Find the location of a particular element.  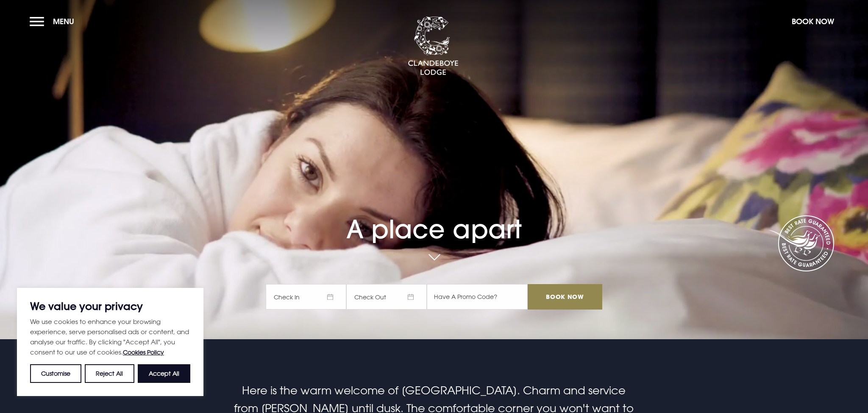

input: Have A Promo Code? is located at coordinates (477, 297).